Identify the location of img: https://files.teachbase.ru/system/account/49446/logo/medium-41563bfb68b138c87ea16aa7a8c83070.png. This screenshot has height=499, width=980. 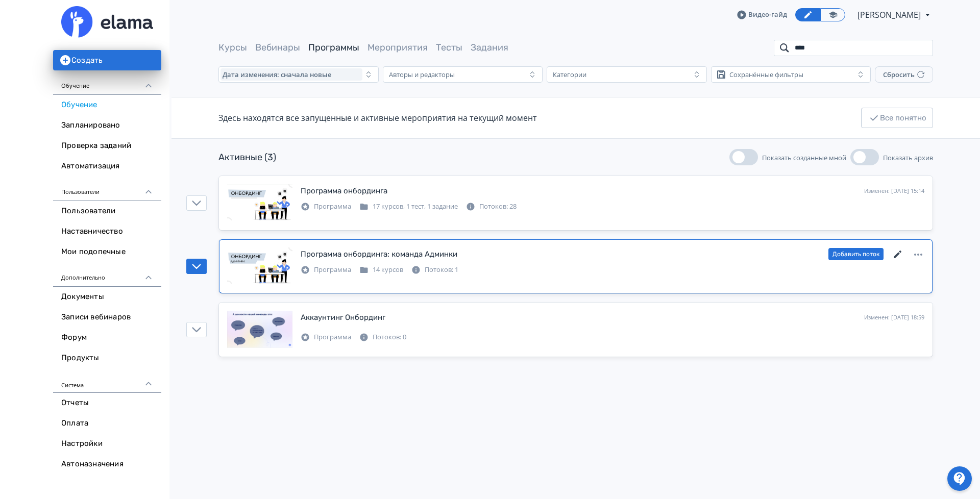
(107, 22).